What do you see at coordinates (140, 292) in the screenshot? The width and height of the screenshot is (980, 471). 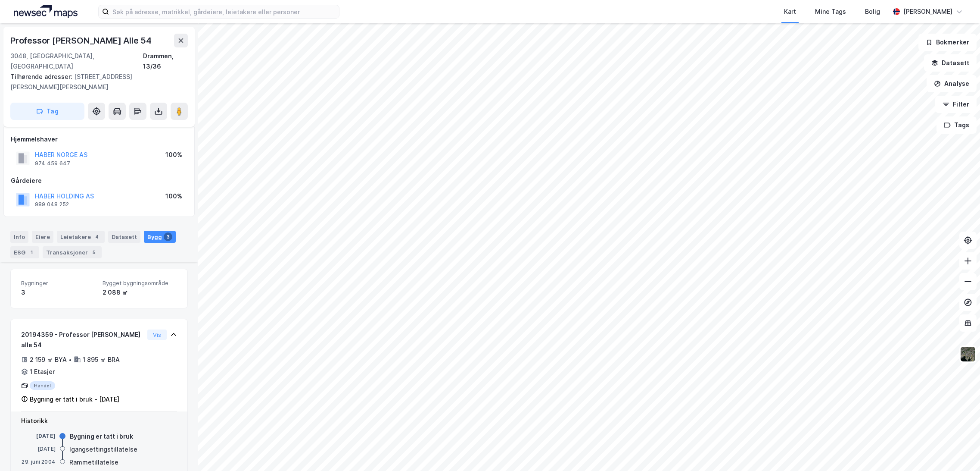 I see `div: 2 088 ㎡` at bounding box center [140, 292].